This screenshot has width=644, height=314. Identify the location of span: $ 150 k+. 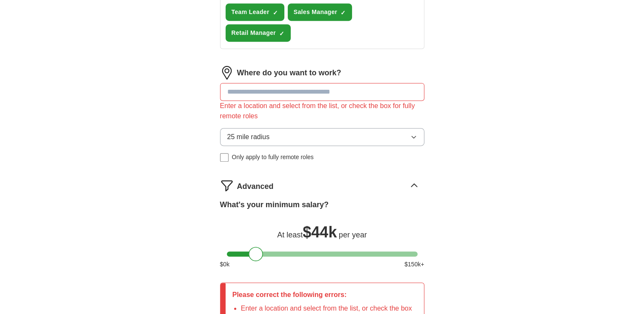
(414, 264).